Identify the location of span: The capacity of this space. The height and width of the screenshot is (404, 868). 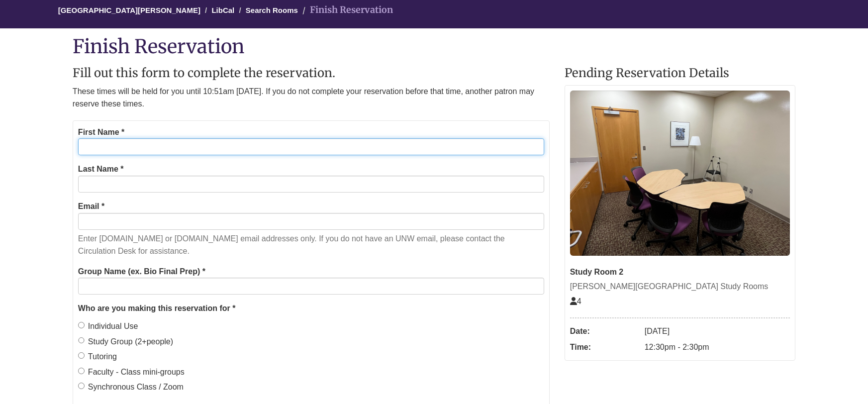
(576, 301).